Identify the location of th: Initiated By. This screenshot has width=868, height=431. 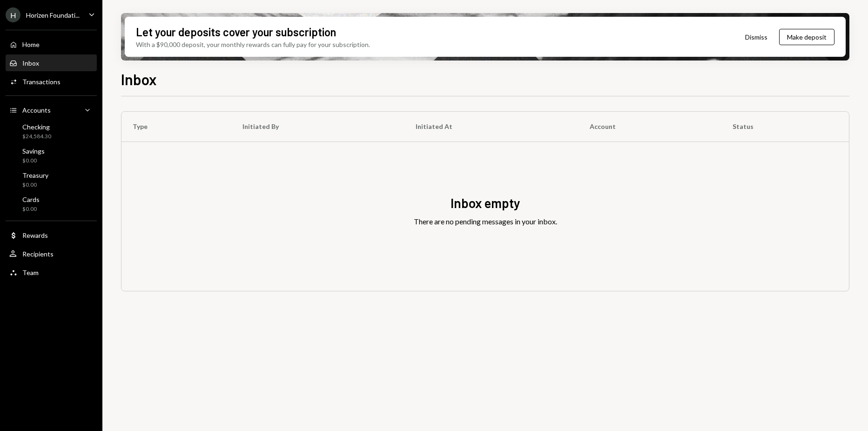
(318, 127).